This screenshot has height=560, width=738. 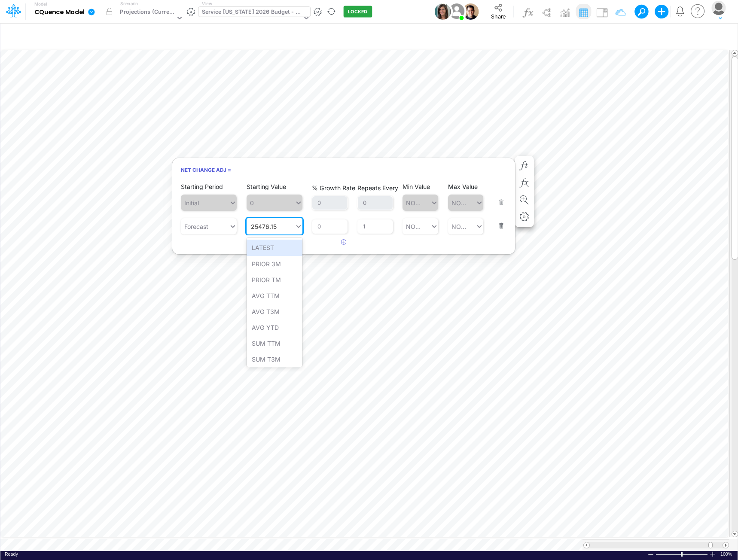 I want to click on button: Share, so click(x=498, y=12).